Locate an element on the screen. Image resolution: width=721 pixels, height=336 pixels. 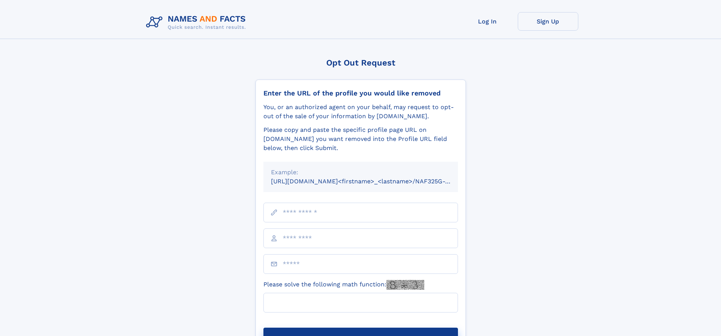
img: Logo Names and Facts is located at coordinates (197, 22).